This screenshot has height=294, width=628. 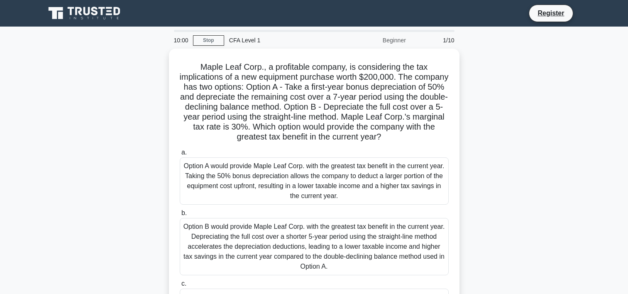 What do you see at coordinates (208, 40) in the screenshot?
I see `a: Stop` at bounding box center [208, 40].